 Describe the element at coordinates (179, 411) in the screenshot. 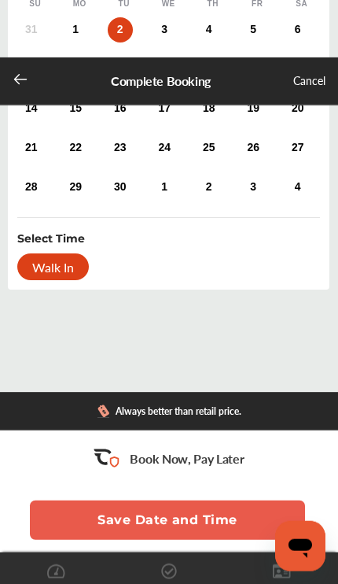

I see `div: Always better than retail price.` at that location.